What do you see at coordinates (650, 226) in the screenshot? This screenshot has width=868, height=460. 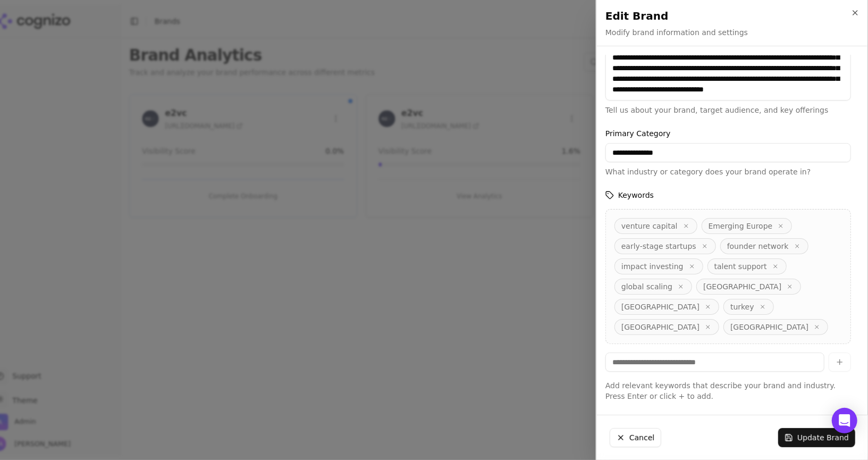 I see `span: venture capital` at bounding box center [650, 226].